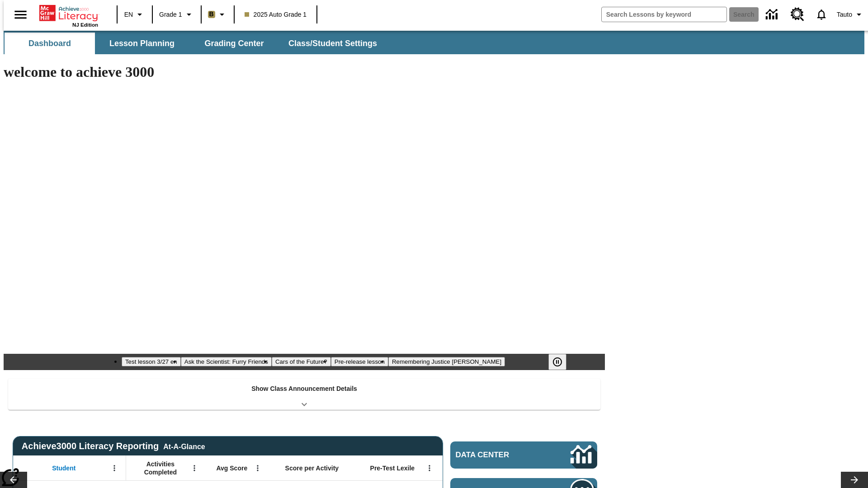 The image size is (868, 488). I want to click on button: Class/Student Settings, so click(333, 43).